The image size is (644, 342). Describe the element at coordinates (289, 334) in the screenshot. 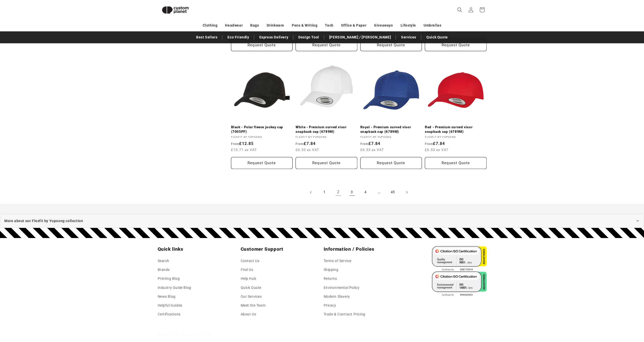

I see `h2: Subscribe to our emails` at that location.